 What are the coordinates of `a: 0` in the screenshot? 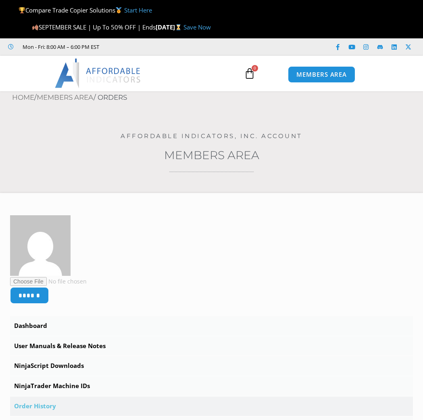 It's located at (250, 73).